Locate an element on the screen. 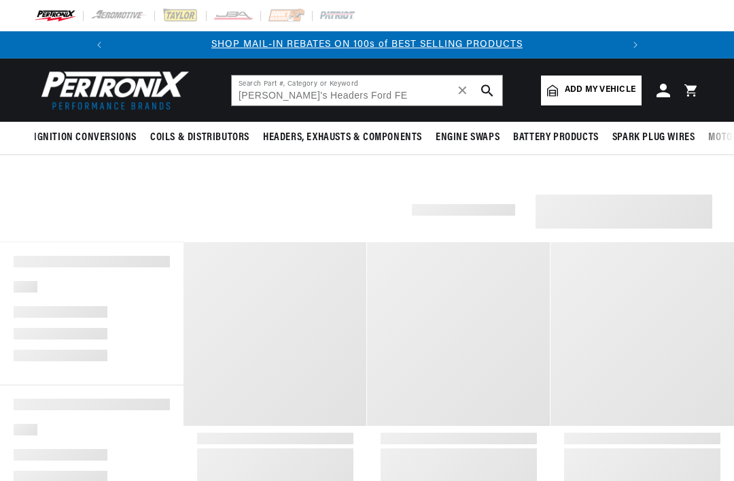 This screenshot has height=481, width=734. button: Translation missing: en.sections.announcements.previous_announcement is located at coordinates (99, 45).